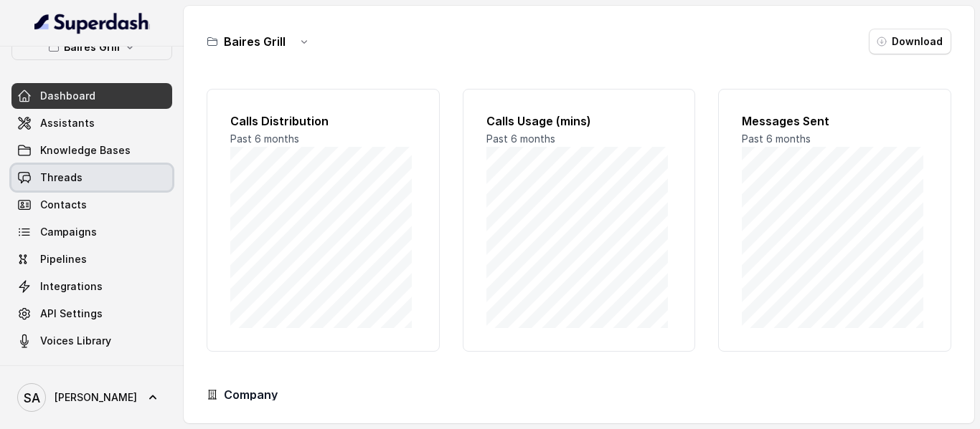 This screenshot has width=980, height=429. I want to click on span: Threads, so click(61, 178).